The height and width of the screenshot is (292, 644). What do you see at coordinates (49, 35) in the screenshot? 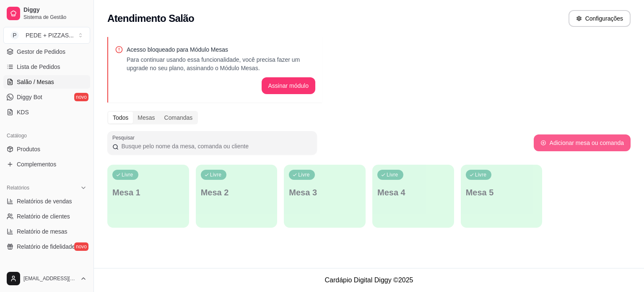
I see `div: PEDE + PIZZAS ...` at bounding box center [49, 35].